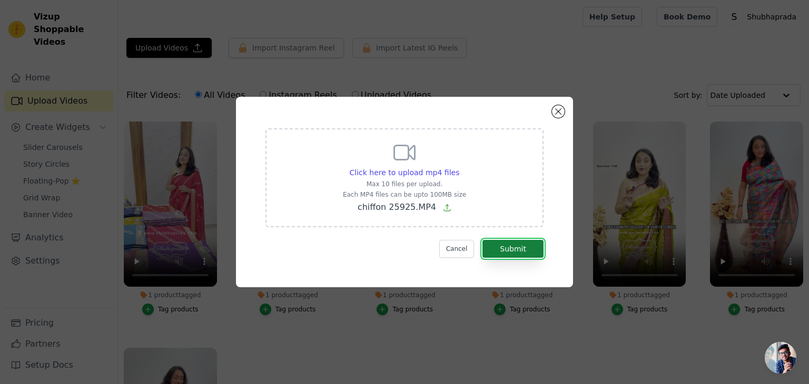 This screenshot has height=384, width=809. Describe the element at coordinates (404, 195) in the screenshot. I see `p: Each MP4 files can be upto 100MB size` at that location.